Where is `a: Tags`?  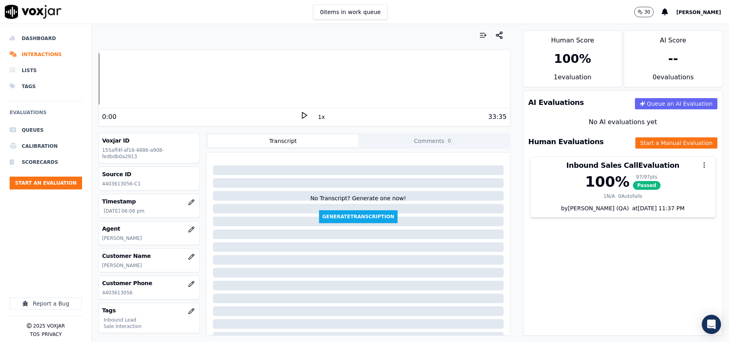
a: Tags is located at coordinates (46, 86).